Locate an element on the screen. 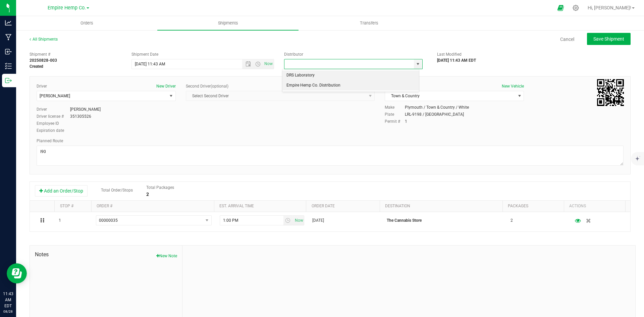 Image resolution: width=644 pixels, height=317 pixels. p: 11:43 AM EDT is located at coordinates (8, 300).